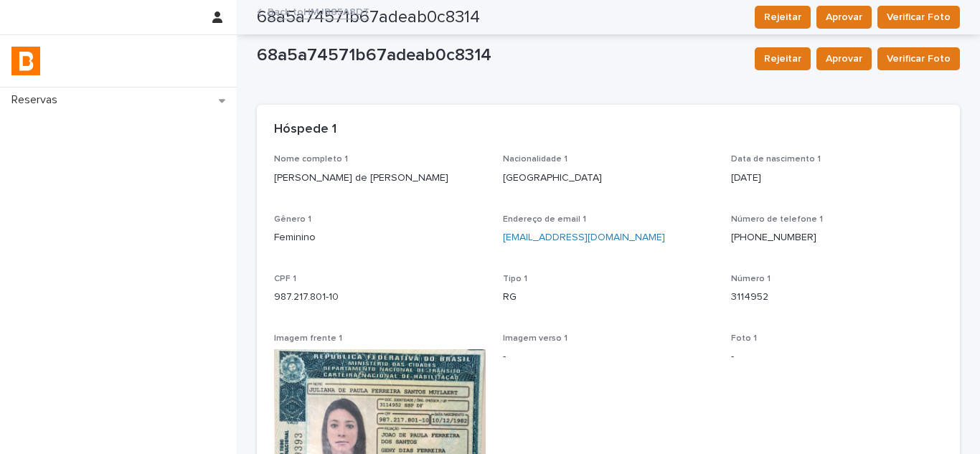  I want to click on button: Verificar Foto, so click(918, 59).